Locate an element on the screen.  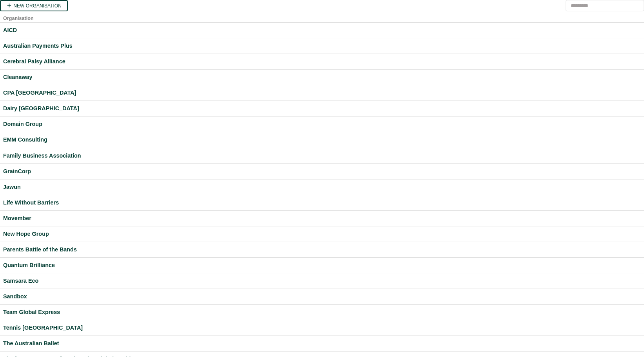
div: Parents Battle of the Bands is located at coordinates (322, 249).